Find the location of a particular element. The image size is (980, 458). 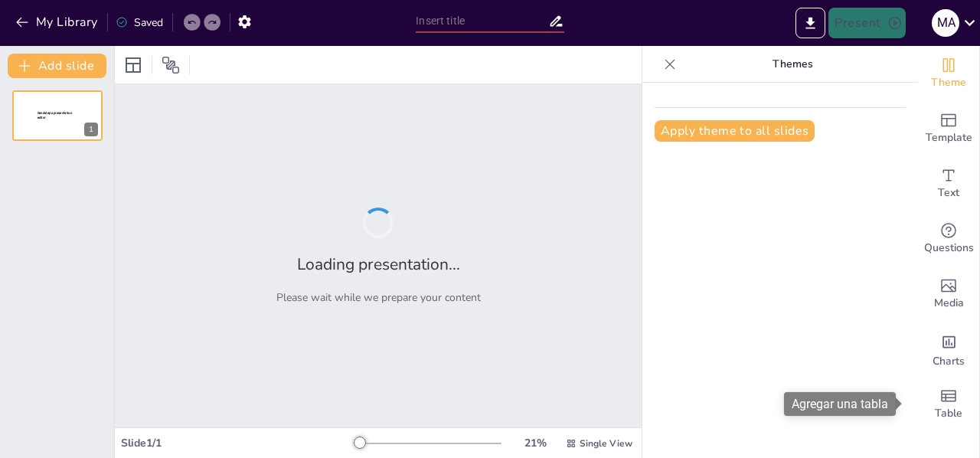

p: Please wait while we prepare your content is located at coordinates (378, 297).